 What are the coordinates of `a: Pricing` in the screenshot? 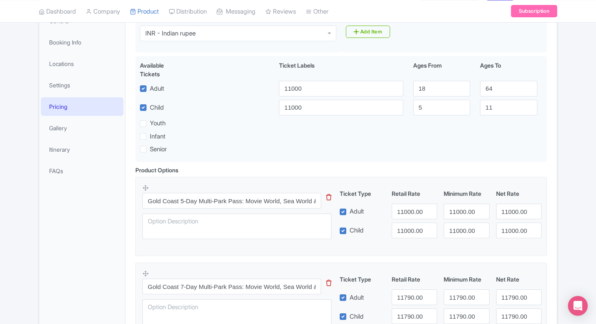 It's located at (82, 106).